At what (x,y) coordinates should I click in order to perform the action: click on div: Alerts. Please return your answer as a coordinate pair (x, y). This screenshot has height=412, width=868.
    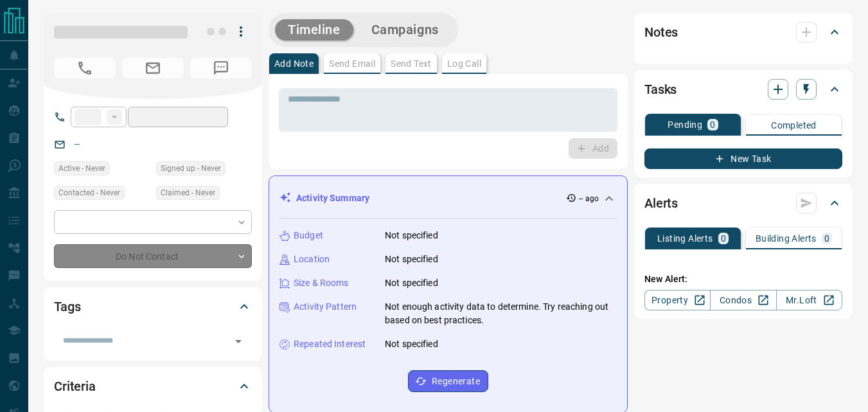
    Looking at the image, I should click on (744, 203).